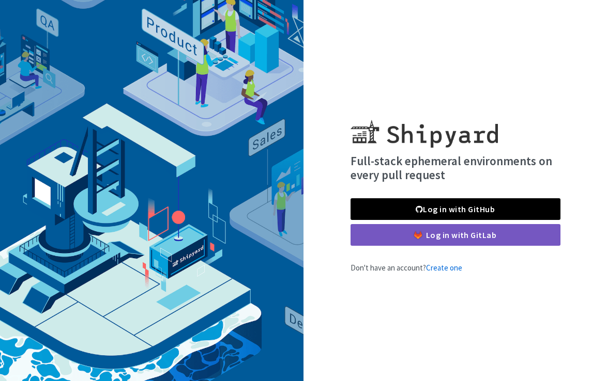 The width and height of the screenshot is (607, 381). I want to click on span: Don't have an account?, so click(406, 268).